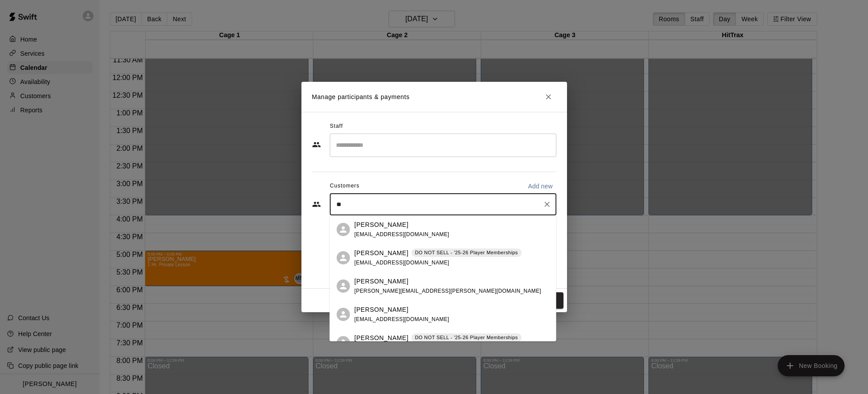 The image size is (868, 394). Describe the element at coordinates (443, 204) in the screenshot. I see `div: Start typing to search customers...` at that location.